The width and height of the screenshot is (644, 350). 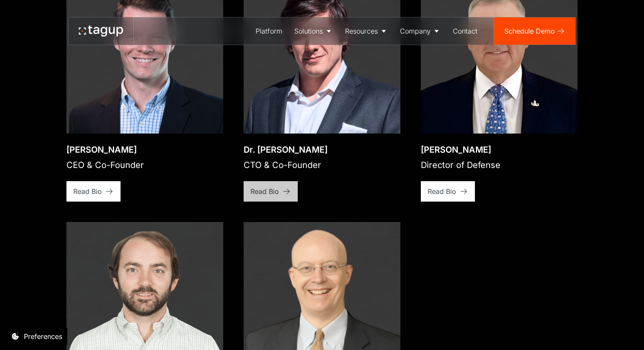 What do you see at coordinates (535, 31) in the screenshot?
I see `a: Schedule Demo` at bounding box center [535, 31].